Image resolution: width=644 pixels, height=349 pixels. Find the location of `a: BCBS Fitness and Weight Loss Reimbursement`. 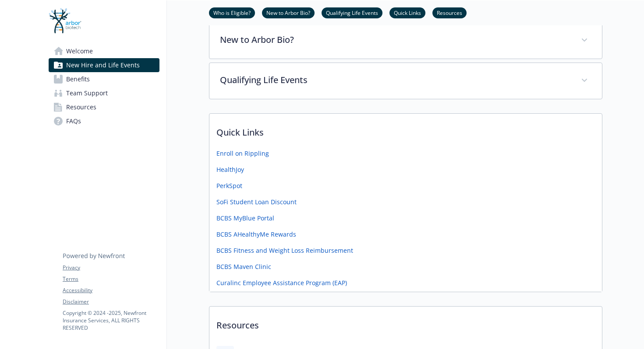

a: BCBS Fitness and Weight Loss Reimbursement is located at coordinates (285, 250).